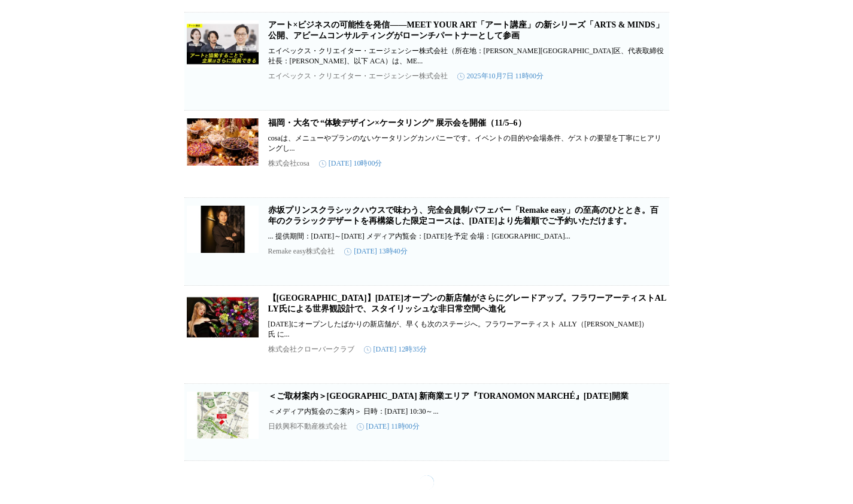 Image resolution: width=853 pixels, height=504 pixels. What do you see at coordinates (500, 76) in the screenshot?
I see `time: 2025年10月7日 11時00分` at bounding box center [500, 76].